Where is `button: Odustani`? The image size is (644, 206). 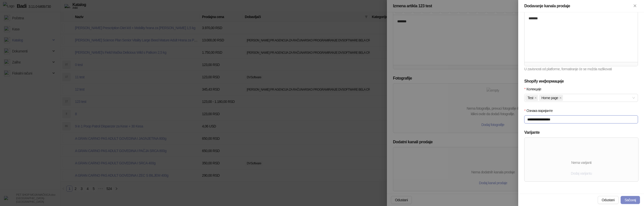 button: Odustani is located at coordinates (608, 200).